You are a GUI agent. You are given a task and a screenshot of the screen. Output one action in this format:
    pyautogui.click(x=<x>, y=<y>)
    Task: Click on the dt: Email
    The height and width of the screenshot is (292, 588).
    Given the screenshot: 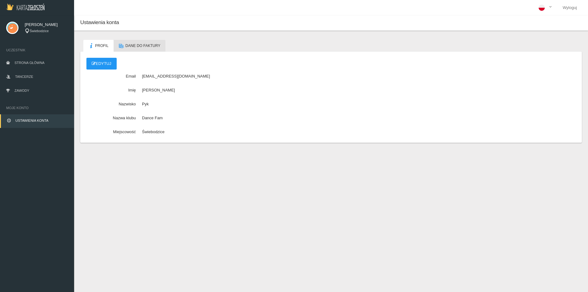 What is the action you would take?
    pyautogui.click(x=111, y=76)
    